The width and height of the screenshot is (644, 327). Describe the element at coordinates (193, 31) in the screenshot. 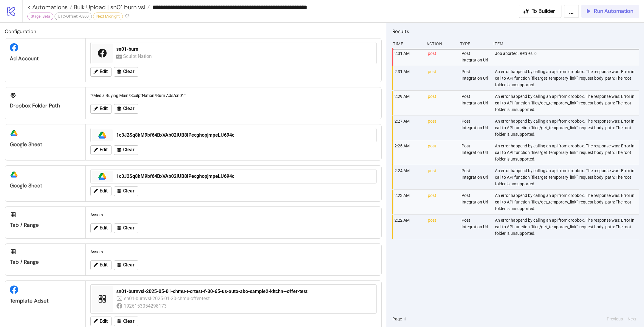

I see `h2: Configuration` at that location.